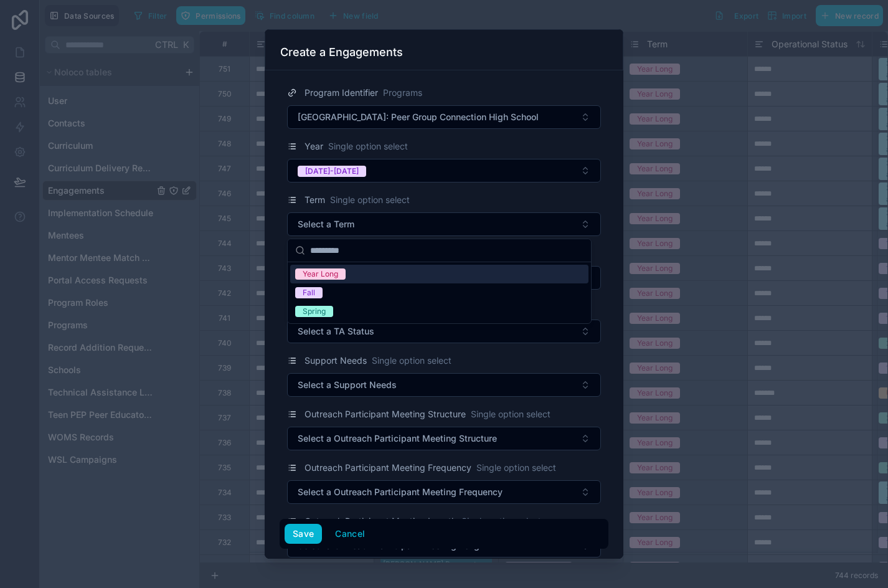  Describe the element at coordinates (326, 224) in the screenshot. I see `span: Select a Term` at that location.